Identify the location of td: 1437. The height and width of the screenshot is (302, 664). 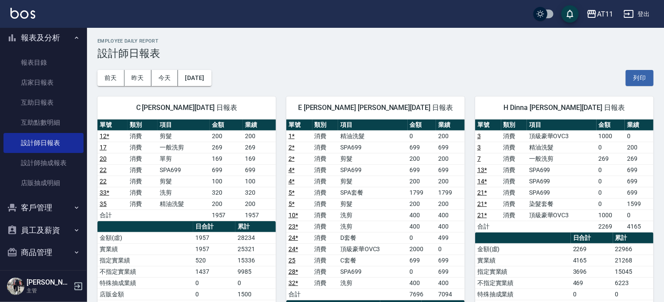
(214, 272).